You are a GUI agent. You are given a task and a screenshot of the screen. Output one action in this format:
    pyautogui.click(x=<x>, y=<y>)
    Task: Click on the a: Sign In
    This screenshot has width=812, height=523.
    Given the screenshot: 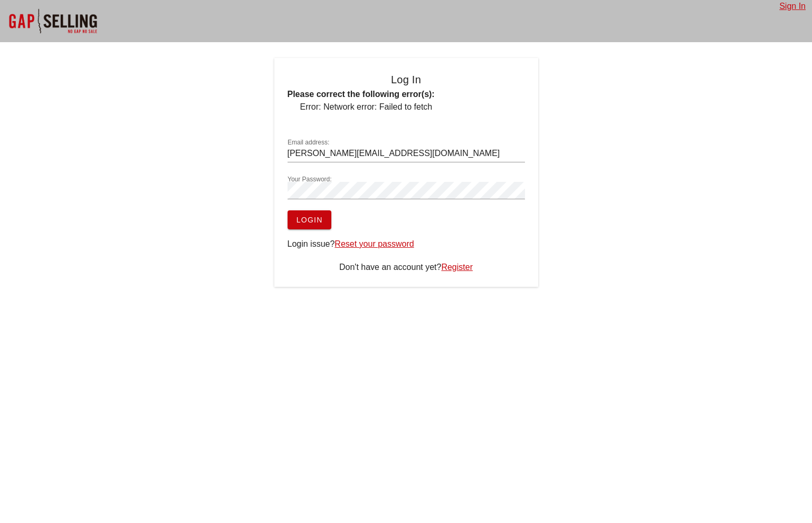 What is the action you would take?
    pyautogui.click(x=792, y=6)
    